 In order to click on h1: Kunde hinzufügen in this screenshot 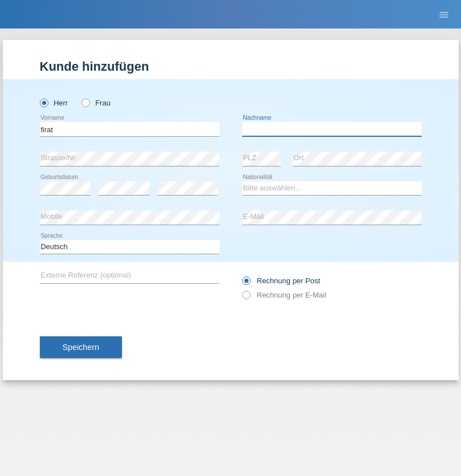, I will do `click(231, 66)`.